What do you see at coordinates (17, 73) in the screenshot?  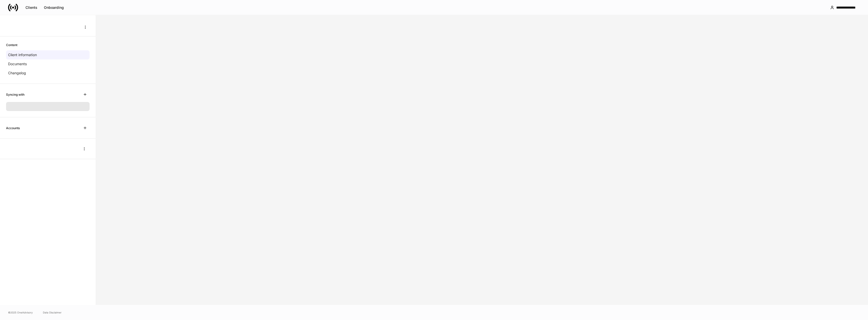 I see `p: Changelog` at bounding box center [17, 73].